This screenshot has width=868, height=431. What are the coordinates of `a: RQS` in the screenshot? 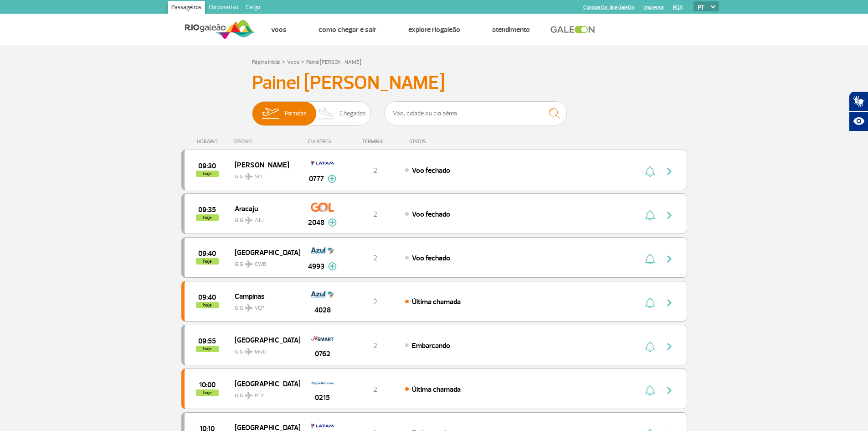 It's located at (678, 7).